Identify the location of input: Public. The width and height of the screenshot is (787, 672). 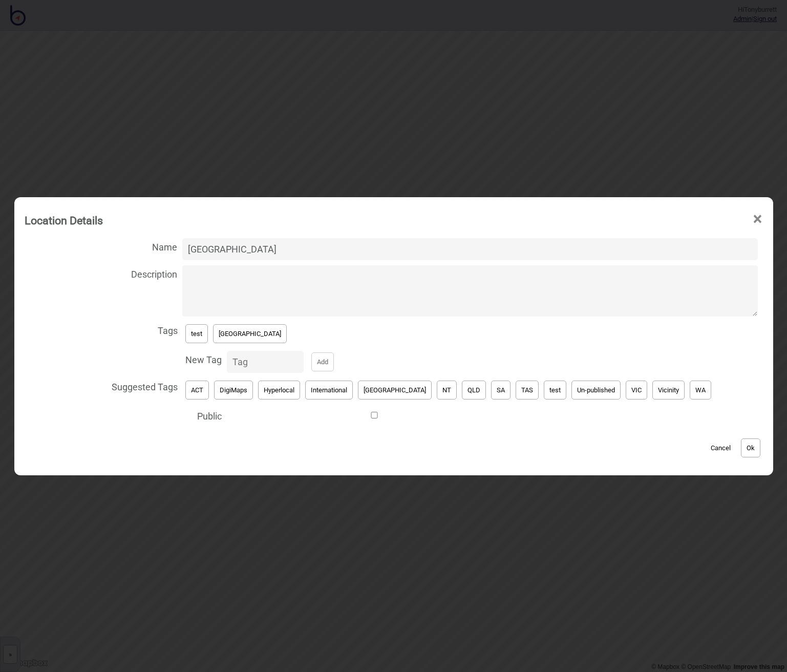
(374, 415).